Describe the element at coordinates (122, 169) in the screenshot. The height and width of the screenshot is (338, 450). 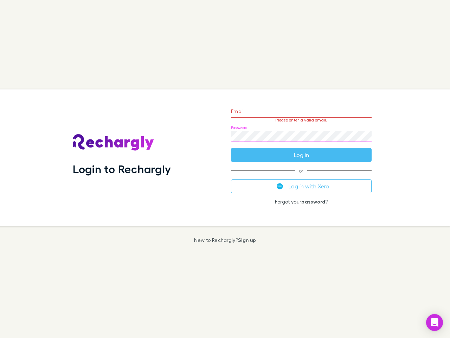
I see `h1: Login to Rechargly` at that location.